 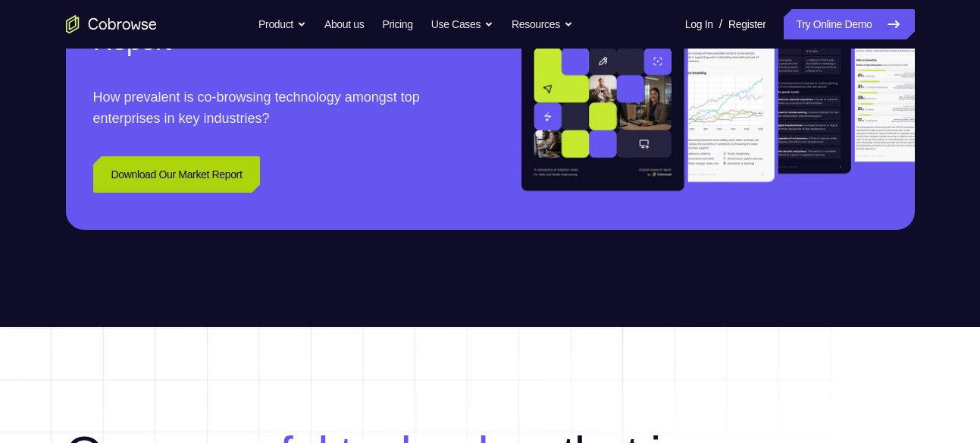 I want to click on a: Go to the home page, so click(x=111, y=25).